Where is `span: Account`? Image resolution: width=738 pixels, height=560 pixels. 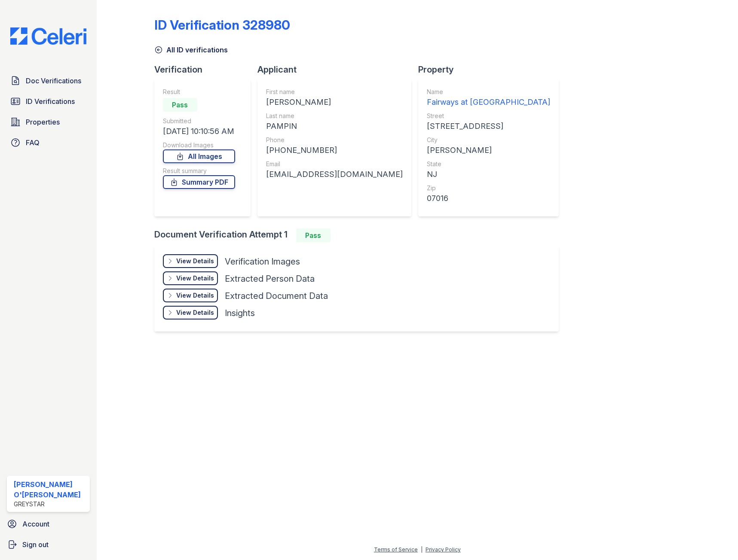
span: Account is located at coordinates (36, 524).